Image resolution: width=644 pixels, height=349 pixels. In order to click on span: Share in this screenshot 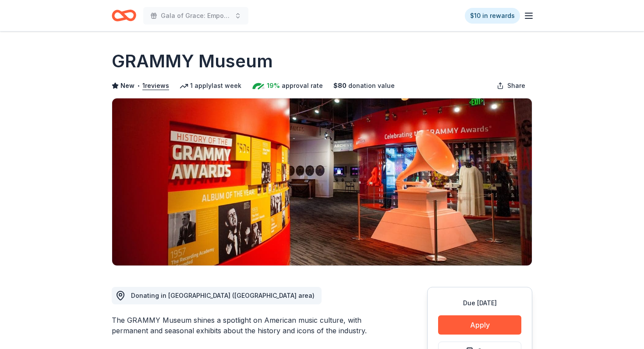, I will do `click(516, 86)`.